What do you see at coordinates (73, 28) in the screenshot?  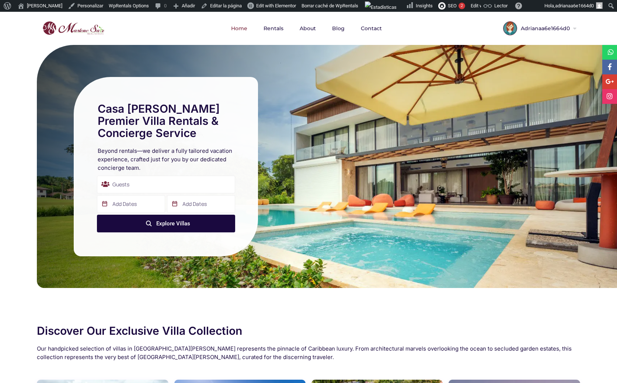 I see `img: logo` at bounding box center [73, 28].